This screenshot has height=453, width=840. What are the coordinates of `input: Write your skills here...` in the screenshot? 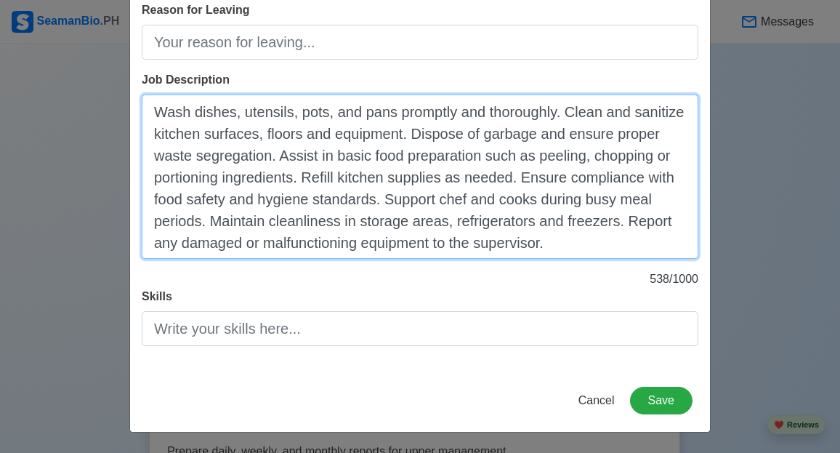 It's located at (420, 328).